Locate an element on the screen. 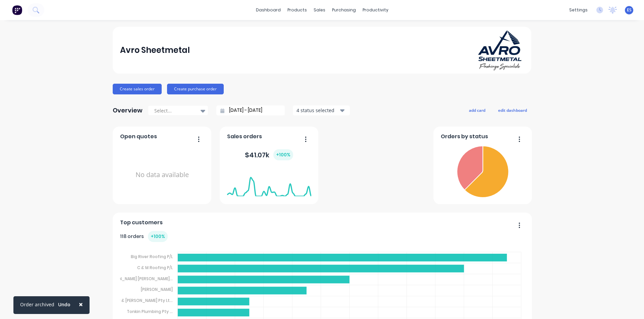 The width and height of the screenshot is (644, 319). button: 4 status selected is located at coordinates (321, 111).